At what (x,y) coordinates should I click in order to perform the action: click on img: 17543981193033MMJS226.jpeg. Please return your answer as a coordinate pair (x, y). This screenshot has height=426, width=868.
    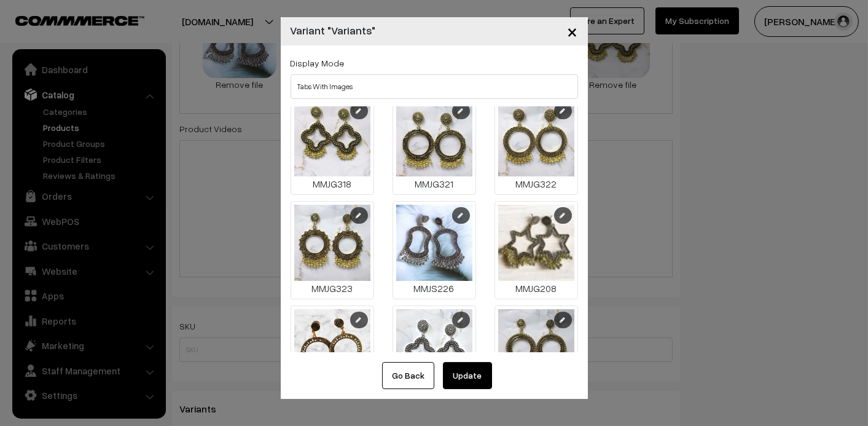
    Looking at the image, I should click on (434, 243).